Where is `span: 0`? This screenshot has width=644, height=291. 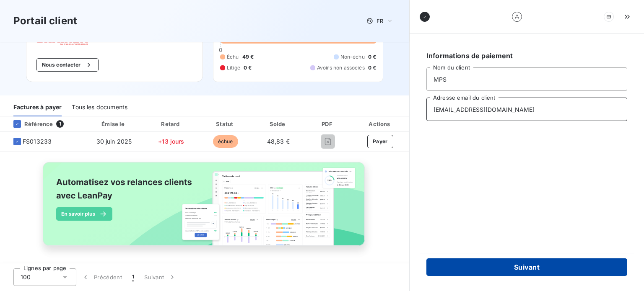 span: 0 is located at coordinates (221, 50).